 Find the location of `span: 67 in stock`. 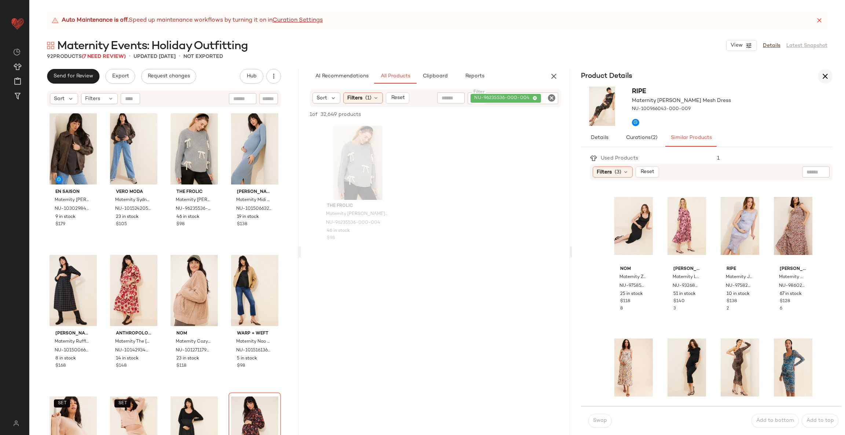

span: 67 in stock is located at coordinates (790, 294).